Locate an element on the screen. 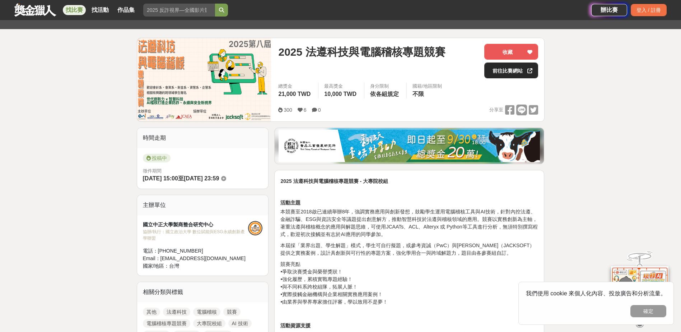 The width and height of the screenshot is (681, 332). span: •爭取決賽獎金與榮譽獎狀！ is located at coordinates (311, 271).